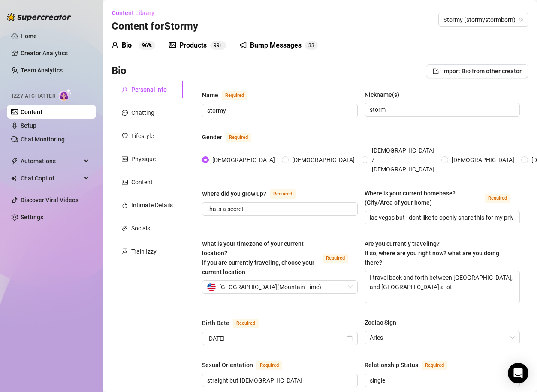 This screenshot has height=392, width=537. What do you see at coordinates (482, 71) in the screenshot?
I see `span: Import Bio from other creator` at bounding box center [482, 71].